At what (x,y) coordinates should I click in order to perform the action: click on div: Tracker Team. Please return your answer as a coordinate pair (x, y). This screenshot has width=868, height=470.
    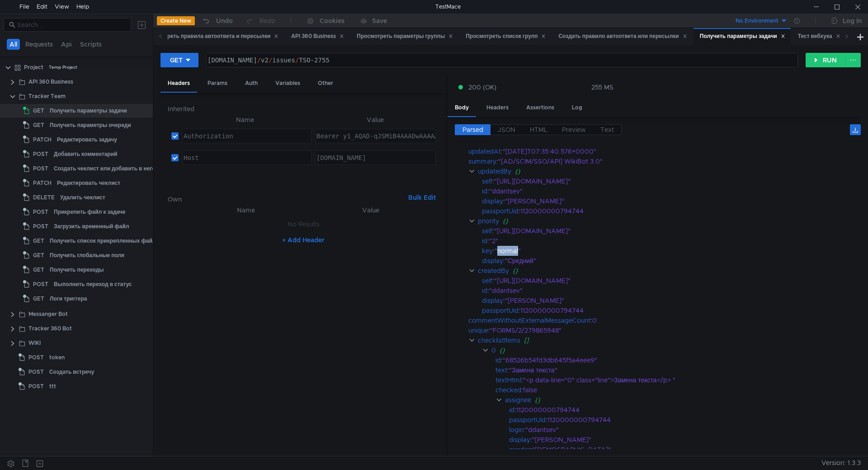
    Looking at the image, I should click on (47, 96).